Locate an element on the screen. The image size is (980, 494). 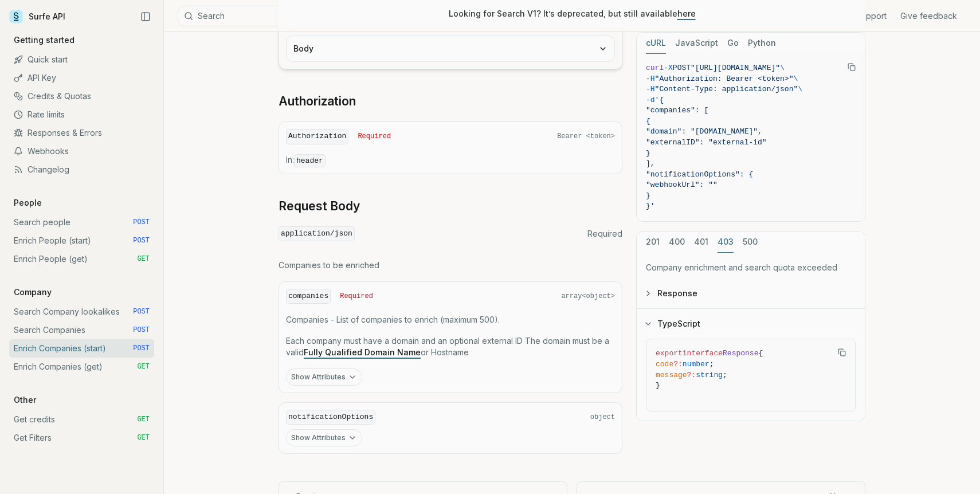
a: Rate limits is located at coordinates (82, 115).